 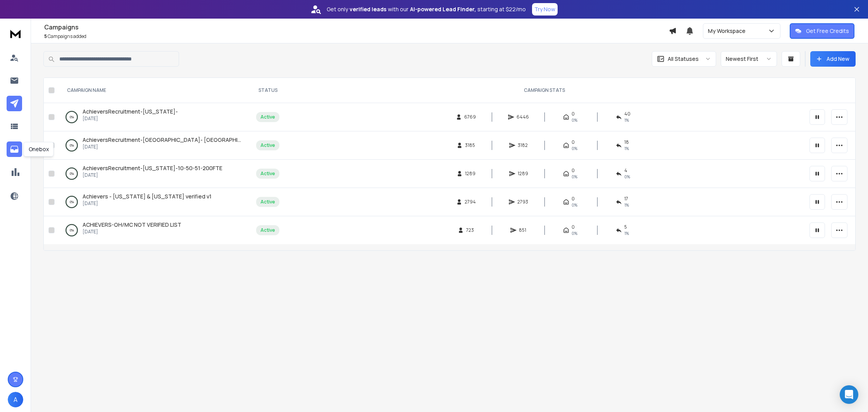 I want to click on button: Add New, so click(x=833, y=59).